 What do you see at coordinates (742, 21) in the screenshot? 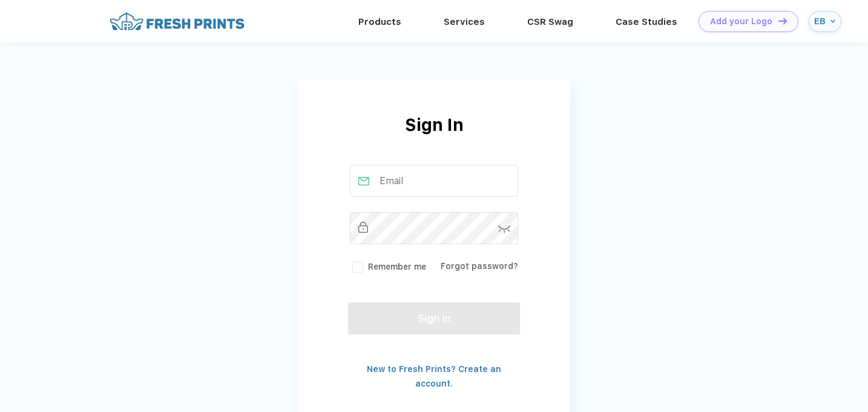
I see `div: Add your Logo` at bounding box center [742, 21].